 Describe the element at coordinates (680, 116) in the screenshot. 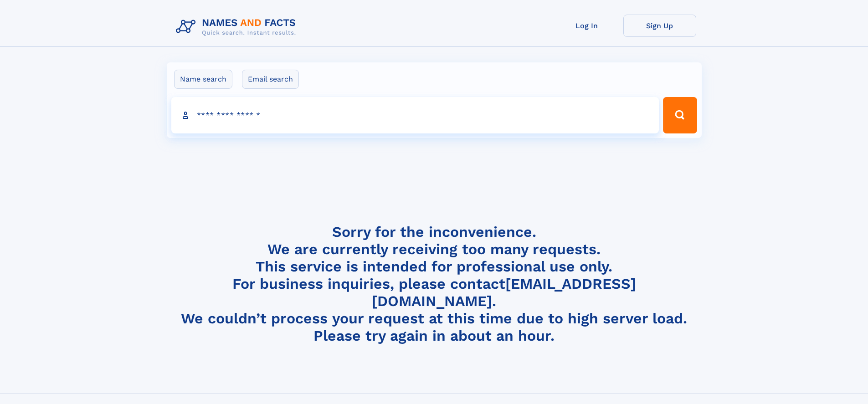

I see `button: Search Button` at that location.